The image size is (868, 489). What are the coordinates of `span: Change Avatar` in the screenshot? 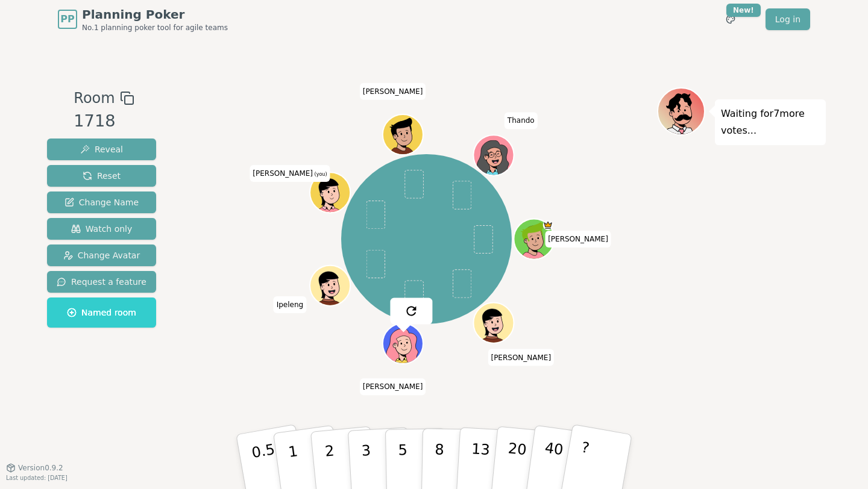 It's located at (102, 255).